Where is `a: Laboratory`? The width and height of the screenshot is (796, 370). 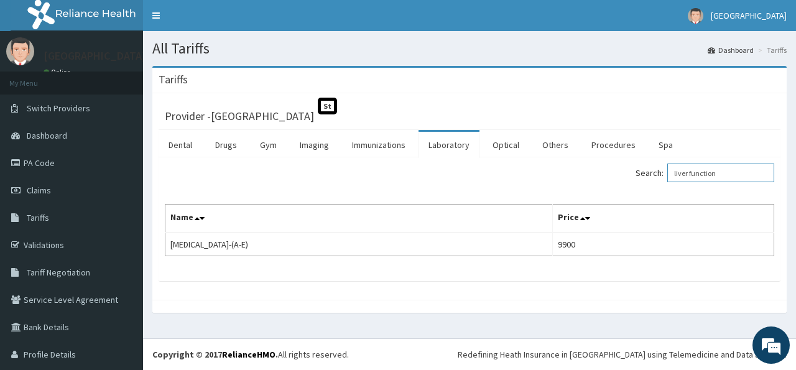 a: Laboratory is located at coordinates (449, 145).